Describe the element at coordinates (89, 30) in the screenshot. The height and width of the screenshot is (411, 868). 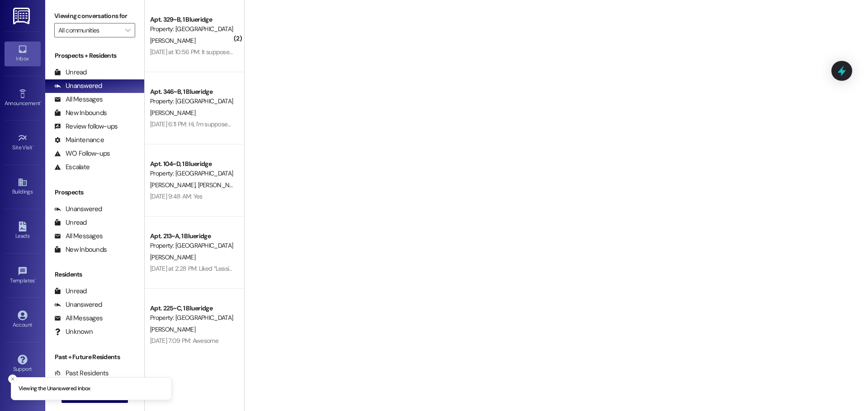
I see `input: All communities` at that location.